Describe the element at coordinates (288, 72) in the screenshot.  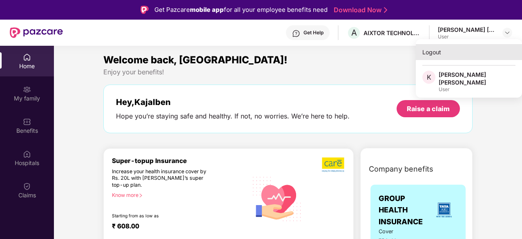
I see `div: Enjoy your benefits!` at that location.